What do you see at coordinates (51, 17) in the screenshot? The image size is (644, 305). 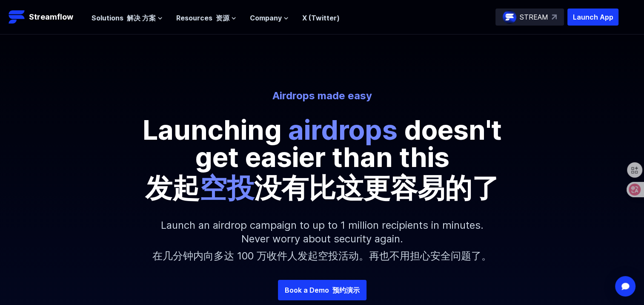 I see `p: Streamflow` at bounding box center [51, 17].